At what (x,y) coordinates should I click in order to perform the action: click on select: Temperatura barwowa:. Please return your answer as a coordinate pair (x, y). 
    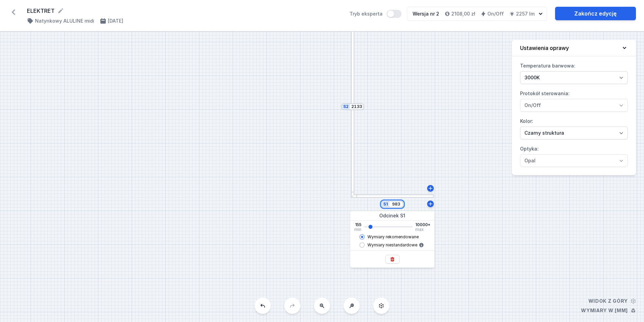
    Looking at the image, I should click on (574, 78).